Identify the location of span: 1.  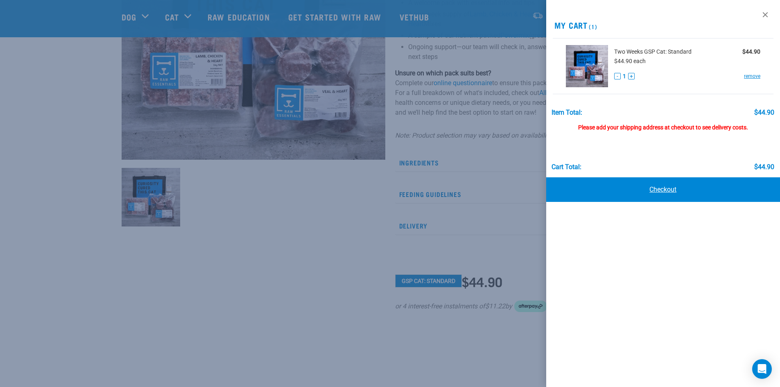
(625, 76).